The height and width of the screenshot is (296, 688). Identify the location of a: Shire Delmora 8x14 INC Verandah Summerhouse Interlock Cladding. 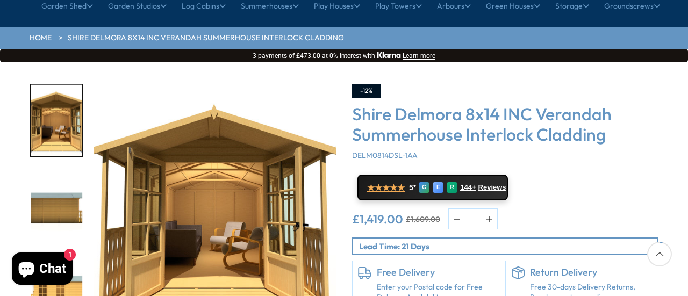
(206, 38).